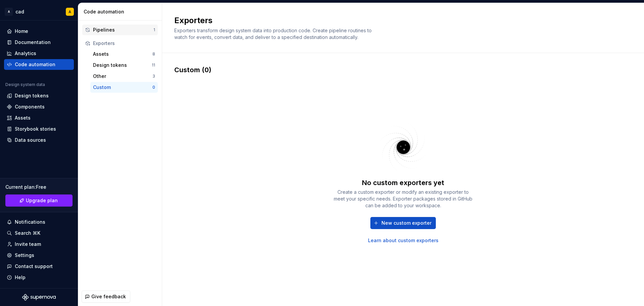 This screenshot has height=306, width=644. I want to click on button: Help, so click(39, 278).